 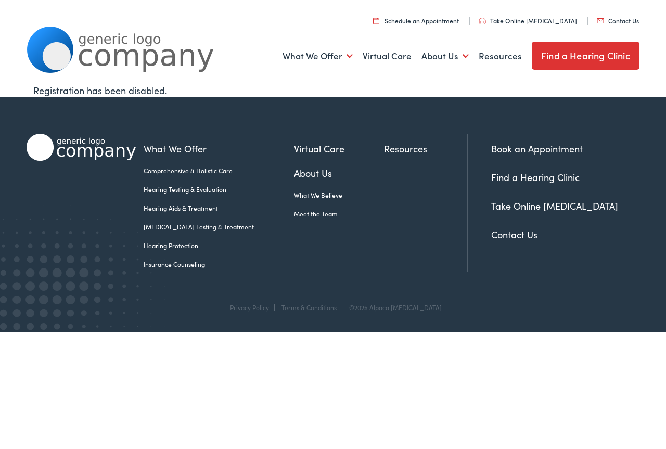 What do you see at coordinates (339, 214) in the screenshot?
I see `a: Meet the Team` at bounding box center [339, 214].